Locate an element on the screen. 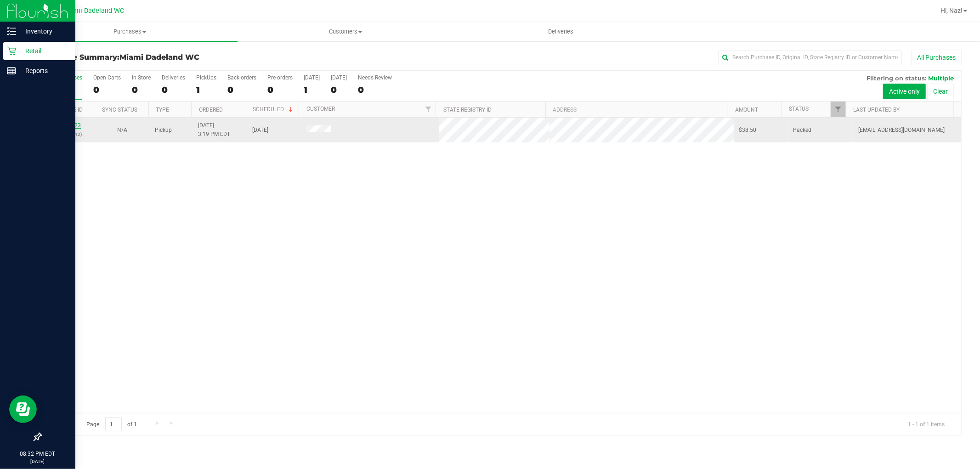  span: Page of 1 is located at coordinates (112, 424).